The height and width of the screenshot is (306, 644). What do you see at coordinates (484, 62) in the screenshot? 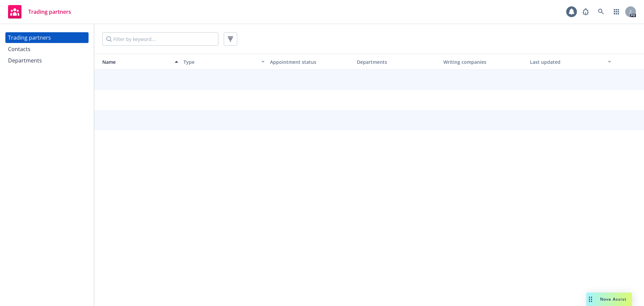
I see `button: Writing companies` at bounding box center [484, 62].